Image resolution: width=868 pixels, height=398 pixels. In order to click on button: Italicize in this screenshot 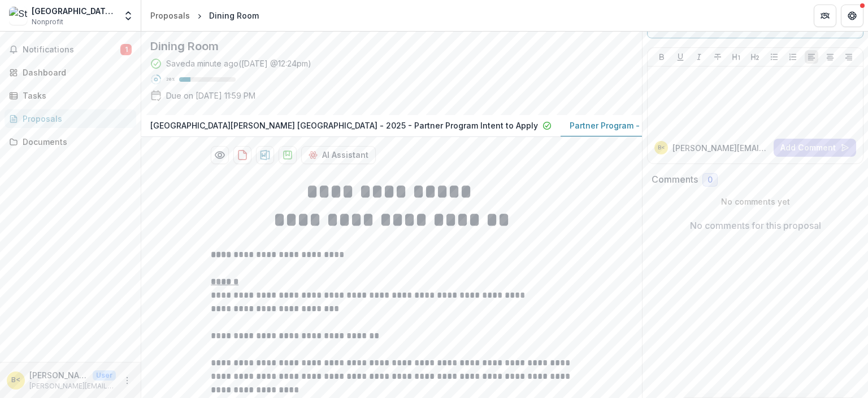, I will do `click(699, 57)`.